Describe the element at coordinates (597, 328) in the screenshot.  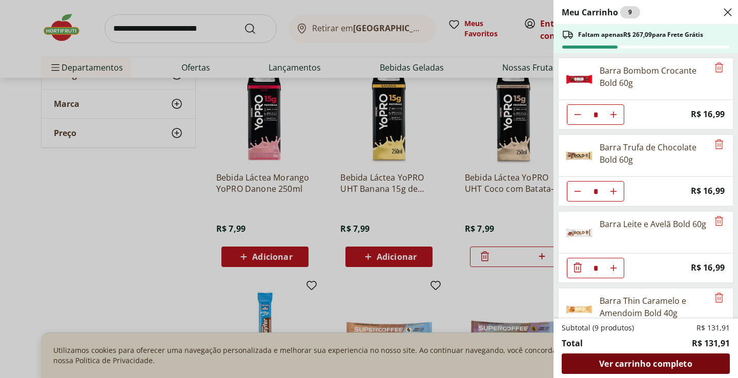
I see `span: Subtotal (9 produtos)` at that location.